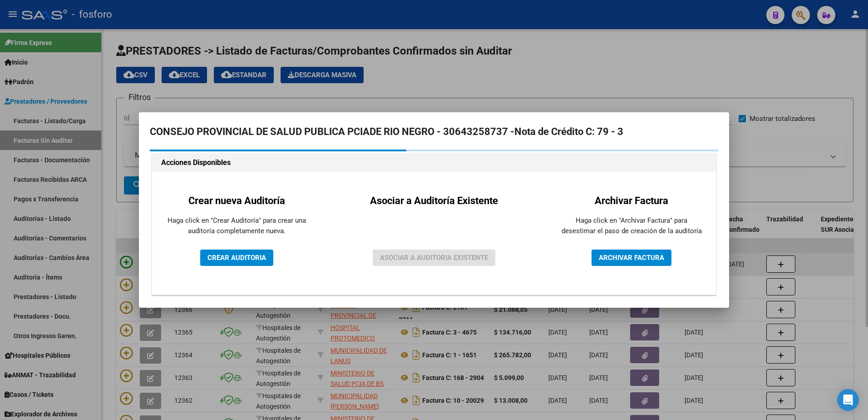 Image resolution: width=868 pixels, height=420 pixels. Describe the element at coordinates (237, 258) in the screenshot. I see `button: CREAR AUDITORIA` at that location.